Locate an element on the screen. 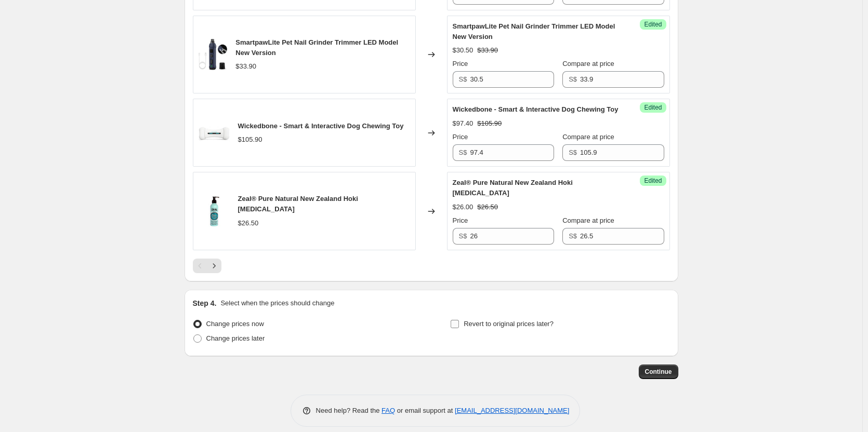 The image size is (868, 432). span: Change prices later is located at coordinates (235, 338).